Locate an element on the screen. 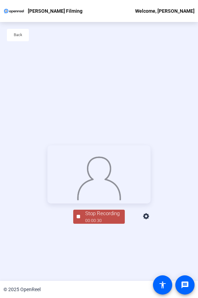  div: 00:00:30 is located at coordinates (102, 220).